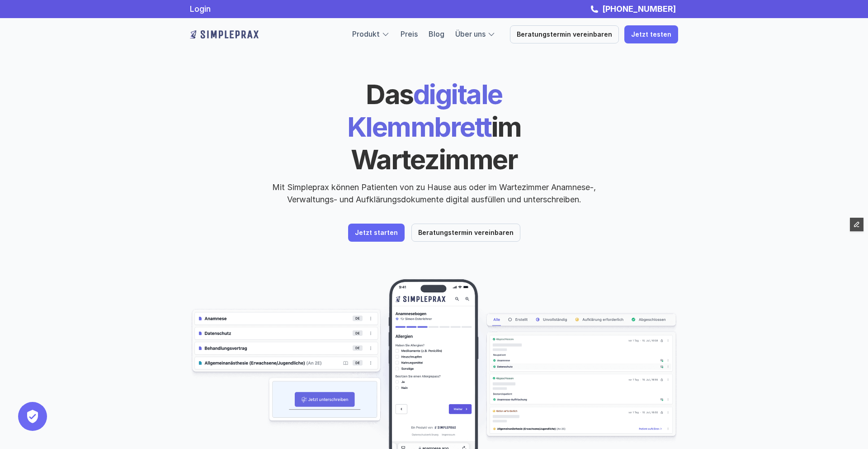  I want to click on a: Jetzt testen, so click(652, 34).